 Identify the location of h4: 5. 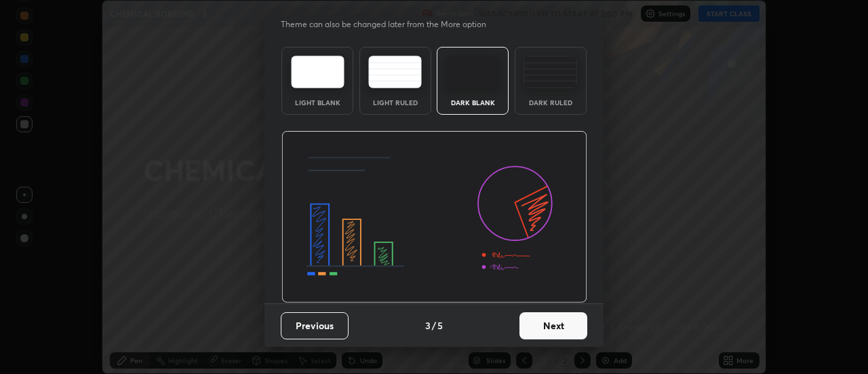
(440, 325).